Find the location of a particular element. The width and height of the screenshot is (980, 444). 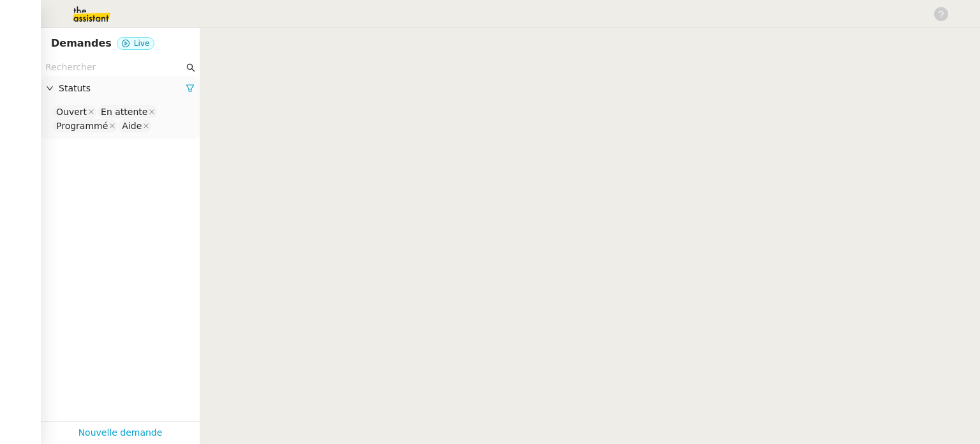

nz-select-item: En attente is located at coordinates (127, 111).